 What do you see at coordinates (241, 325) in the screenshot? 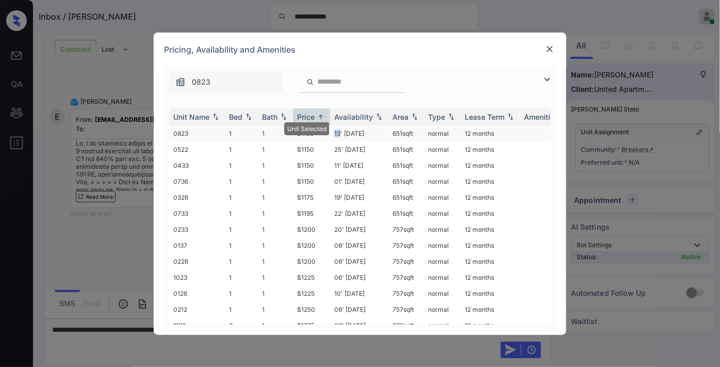
I see `td: 2` at bounding box center [241, 325].